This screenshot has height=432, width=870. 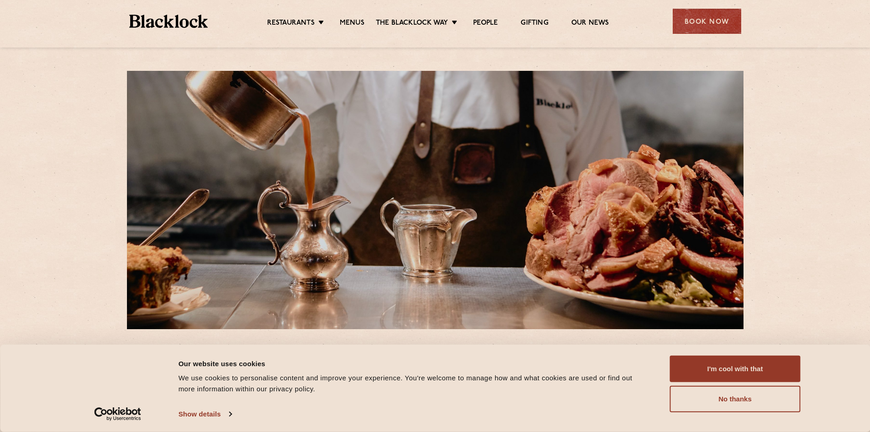 What do you see at coordinates (735, 369) in the screenshot?
I see `button: I'm cool with that` at bounding box center [735, 369].